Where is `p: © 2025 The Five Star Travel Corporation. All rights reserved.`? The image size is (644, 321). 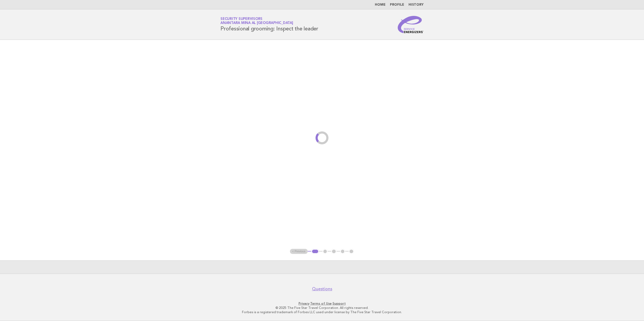
p: © 2025 The Five Star Travel Corporation. All rights reserved. is located at coordinates (322, 308).